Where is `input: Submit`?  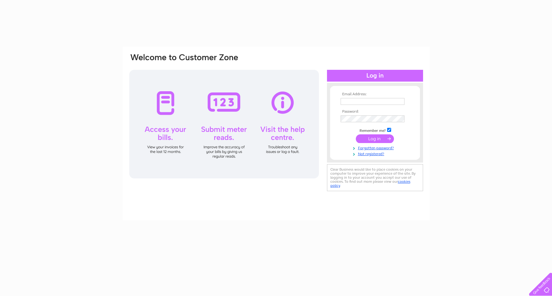 input: Submit is located at coordinates (375, 138).